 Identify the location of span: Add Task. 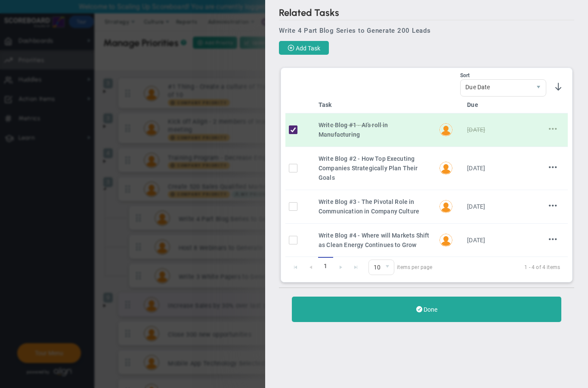
(308, 48).